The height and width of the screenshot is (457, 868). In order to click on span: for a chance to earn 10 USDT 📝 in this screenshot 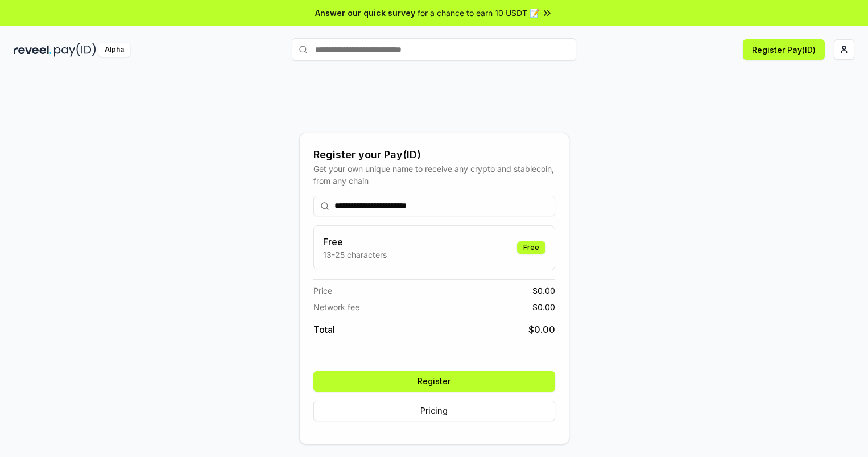, I will do `click(479, 13)`.